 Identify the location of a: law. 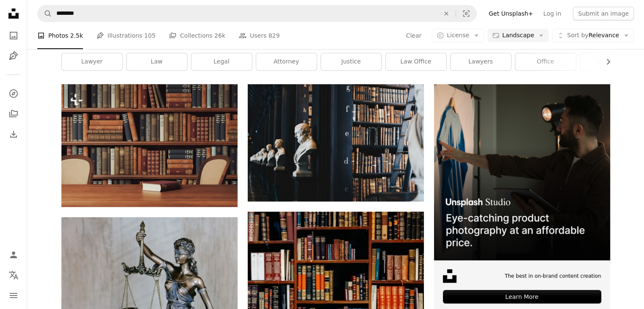
(157, 62).